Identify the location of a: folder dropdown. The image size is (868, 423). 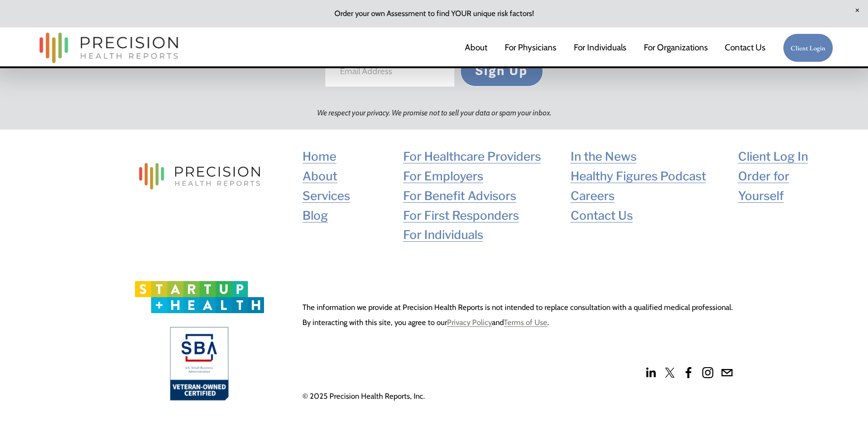
(676, 48).